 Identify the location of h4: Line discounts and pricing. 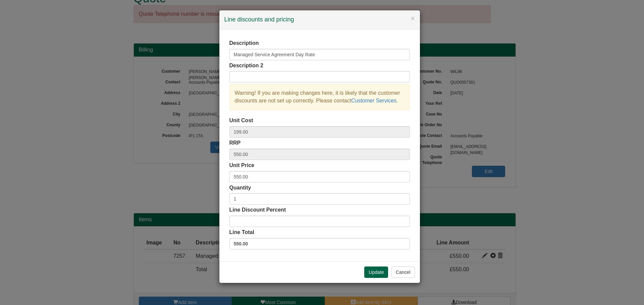
(320, 20).